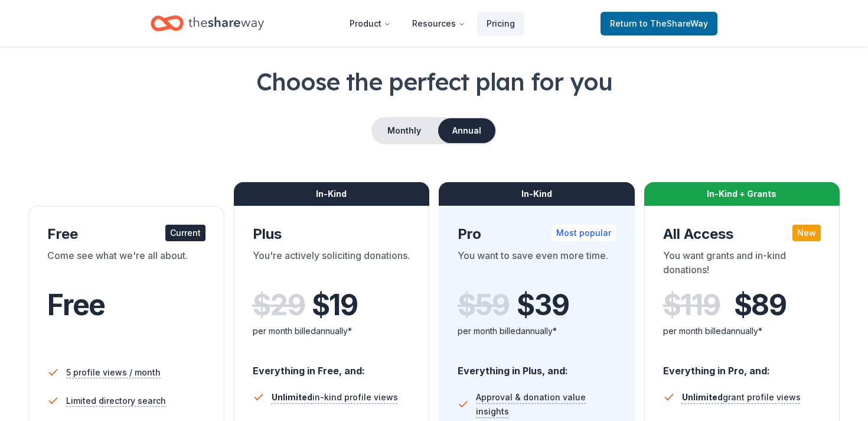 The width and height of the screenshot is (868, 421). Describe the element at coordinates (742, 265) in the screenshot. I see `div: You want grants and in-kind donations!` at that location.